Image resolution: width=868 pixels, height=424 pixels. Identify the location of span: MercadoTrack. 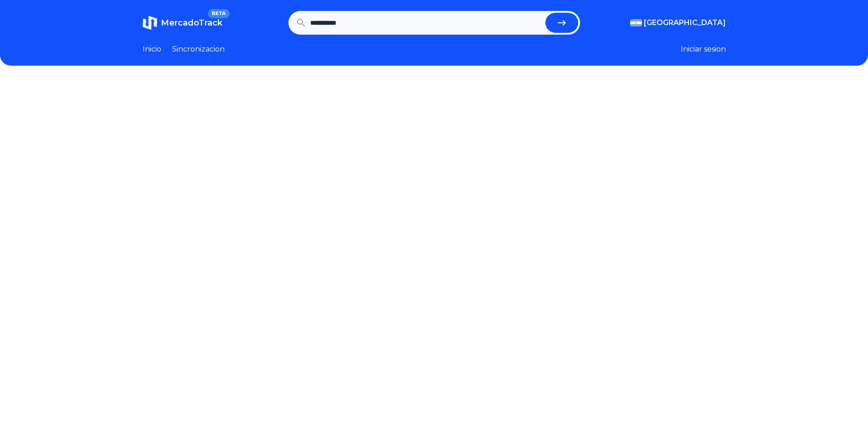
(192, 23).